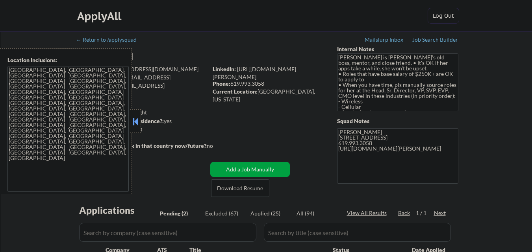 This screenshot has width=532, height=252. I want to click on div: Applications, so click(118, 211).